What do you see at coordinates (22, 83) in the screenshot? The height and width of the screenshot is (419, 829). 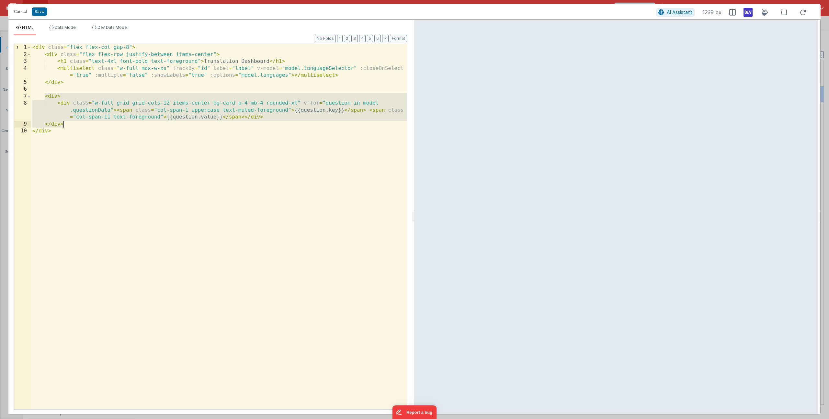 I see `div: 5` at bounding box center [22, 83].